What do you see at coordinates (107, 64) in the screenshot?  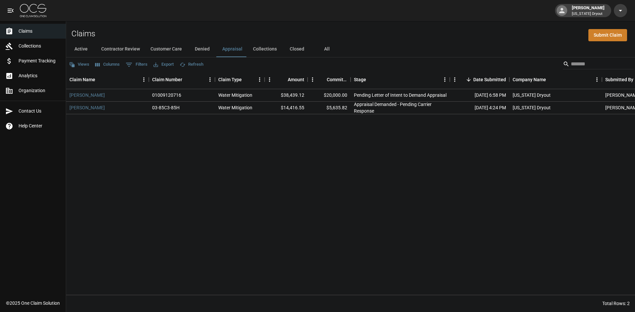 I see `button: Select columns` at bounding box center [107, 64].